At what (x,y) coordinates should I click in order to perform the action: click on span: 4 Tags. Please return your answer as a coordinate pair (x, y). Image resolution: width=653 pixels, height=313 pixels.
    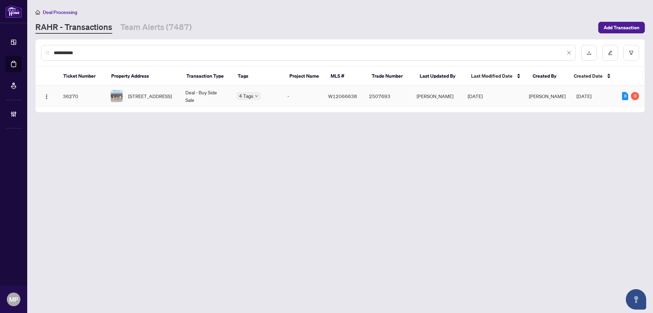
    Looking at the image, I should click on (246, 96).